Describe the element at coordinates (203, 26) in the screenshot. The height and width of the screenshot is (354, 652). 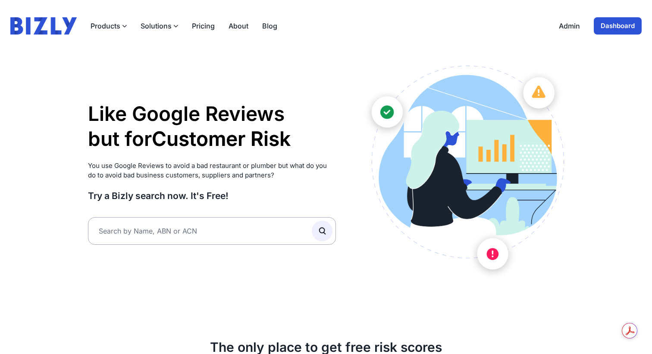
I see `a: Pricing` at that location.